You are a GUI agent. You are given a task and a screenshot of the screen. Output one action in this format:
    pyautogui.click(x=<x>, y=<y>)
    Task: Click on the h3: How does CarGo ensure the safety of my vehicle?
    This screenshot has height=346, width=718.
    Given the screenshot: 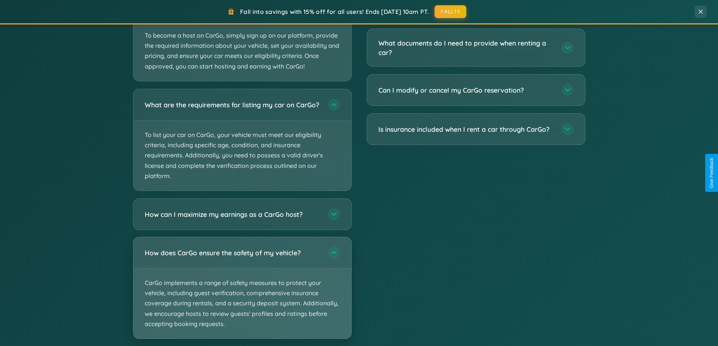 What is the action you would take?
    pyautogui.click(x=232, y=252)
    